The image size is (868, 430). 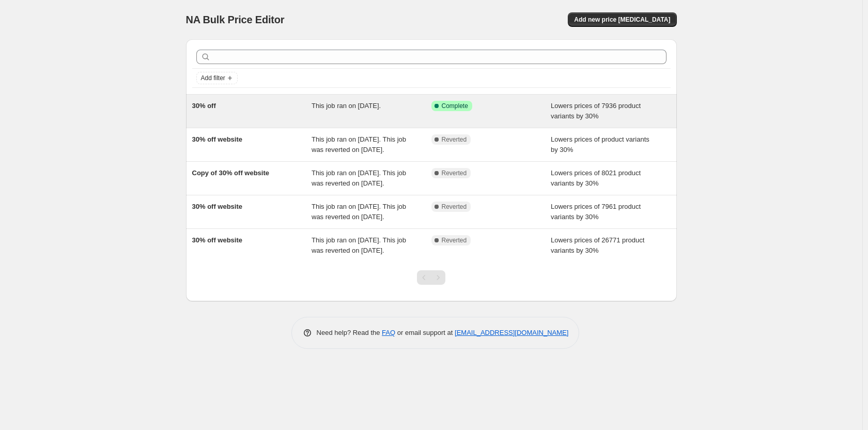 What do you see at coordinates (389, 332) in the screenshot?
I see `a: FAQ` at bounding box center [389, 332].